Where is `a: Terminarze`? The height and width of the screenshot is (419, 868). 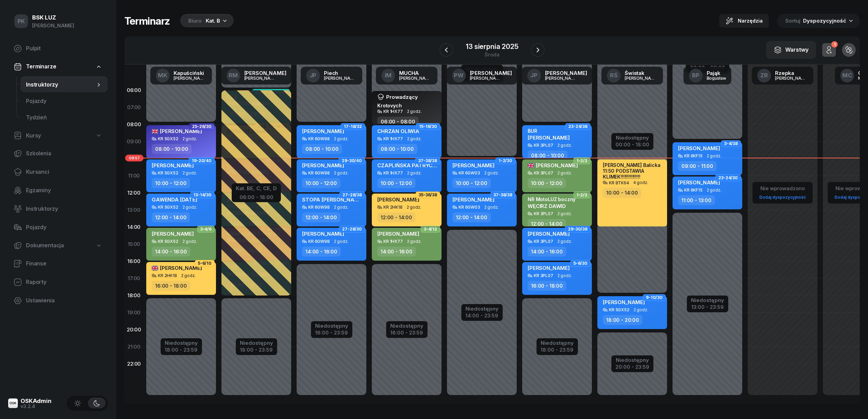
a: Terminarze is located at coordinates (58, 67).